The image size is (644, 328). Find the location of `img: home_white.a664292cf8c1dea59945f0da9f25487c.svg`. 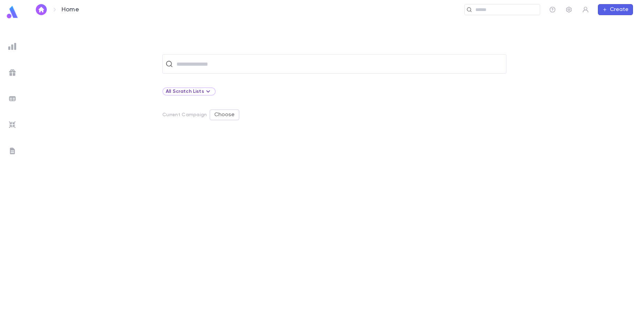

img: home_white.a664292cf8c1dea59945f0da9f25487c.svg is located at coordinates (41, 9).